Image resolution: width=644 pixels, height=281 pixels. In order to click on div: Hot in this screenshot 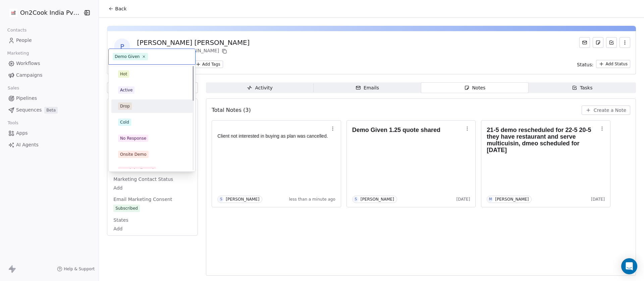, I will do `click(124, 74)`.